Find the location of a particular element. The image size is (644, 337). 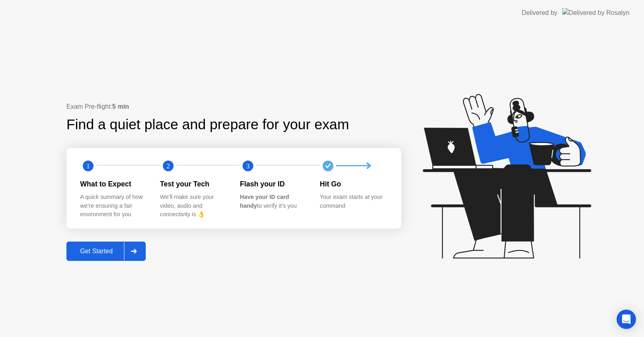

div: A quick summary of how we’re ensuring a fair environment for you is located at coordinates (114, 206).